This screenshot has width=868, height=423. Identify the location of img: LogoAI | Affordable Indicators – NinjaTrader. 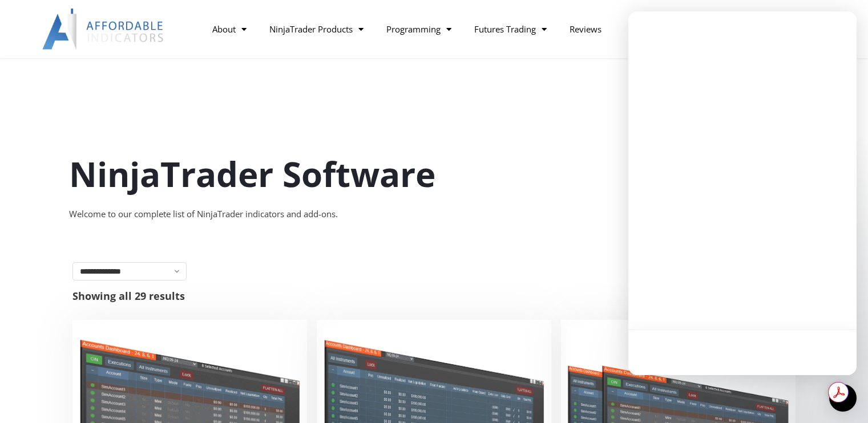
(104, 29).